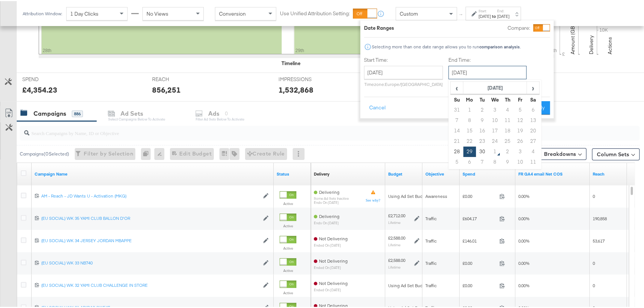 This screenshot has height=308, width=644. What do you see at coordinates (507, 119) in the screenshot?
I see `td: 11` at bounding box center [507, 119].